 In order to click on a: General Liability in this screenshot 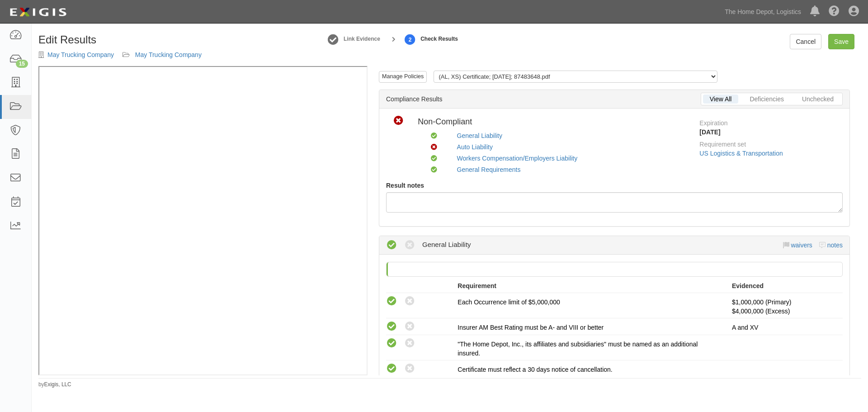, I will do `click(480, 136)`.